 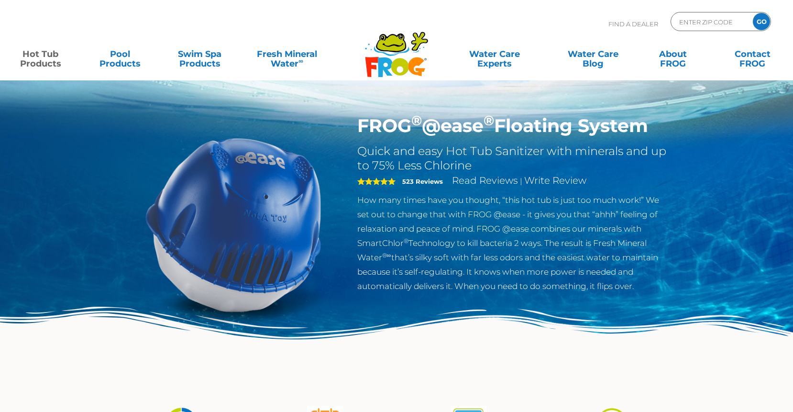 I want to click on h2: Quick and easy Hot Tub Sanitizer with minerals and up to 75% Less Chlorine, so click(x=513, y=158).